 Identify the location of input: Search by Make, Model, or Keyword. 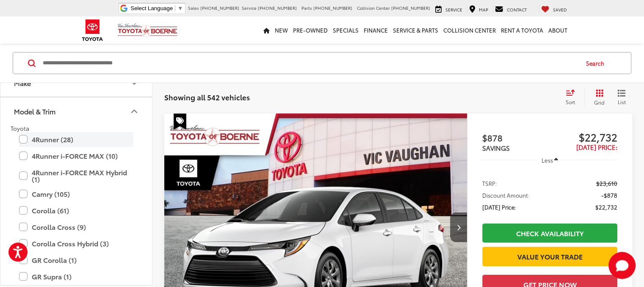
(310, 63).